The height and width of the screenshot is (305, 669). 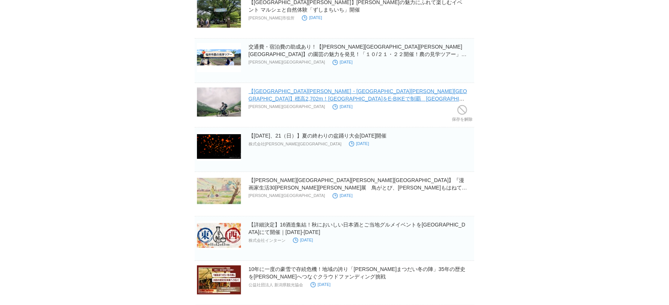 What do you see at coordinates (462, 115) in the screenshot?
I see `a: 保存を解除` at bounding box center [462, 115].